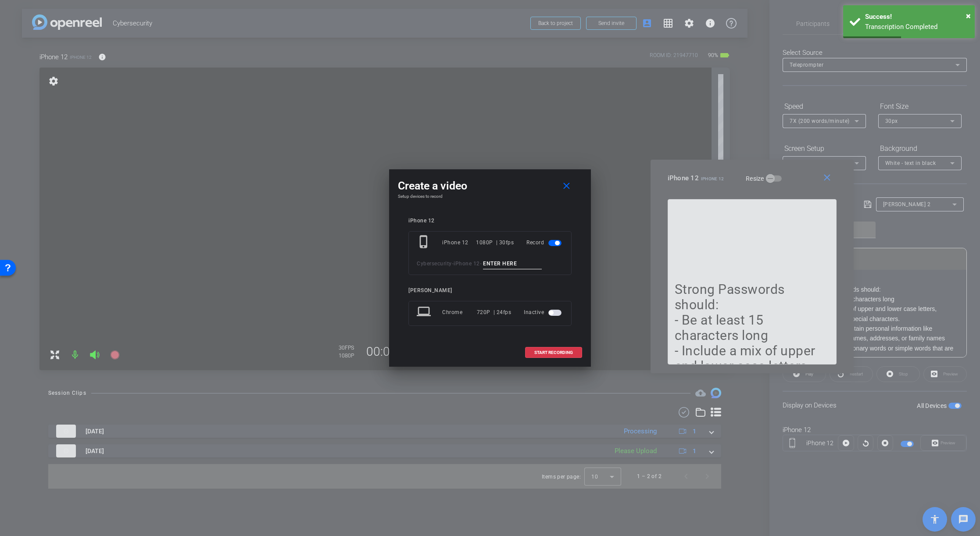  What do you see at coordinates (566, 186) in the screenshot?
I see `mat-icon: close` at bounding box center [566, 186].